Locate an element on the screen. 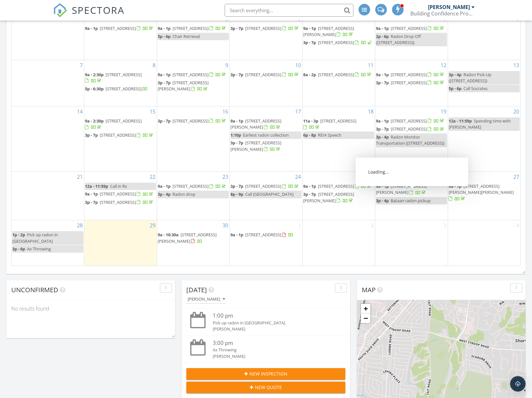  div: Open Intercom Messenger is located at coordinates (518, 384).